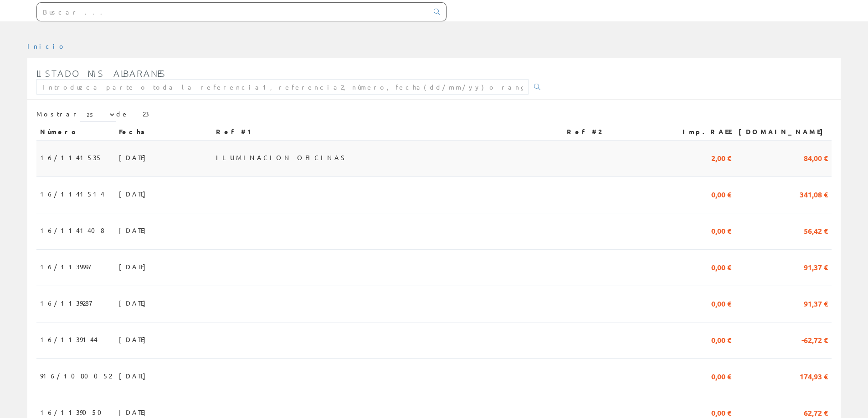  Describe the element at coordinates (814, 194) in the screenshot. I see `span: 341,08 €` at that location.